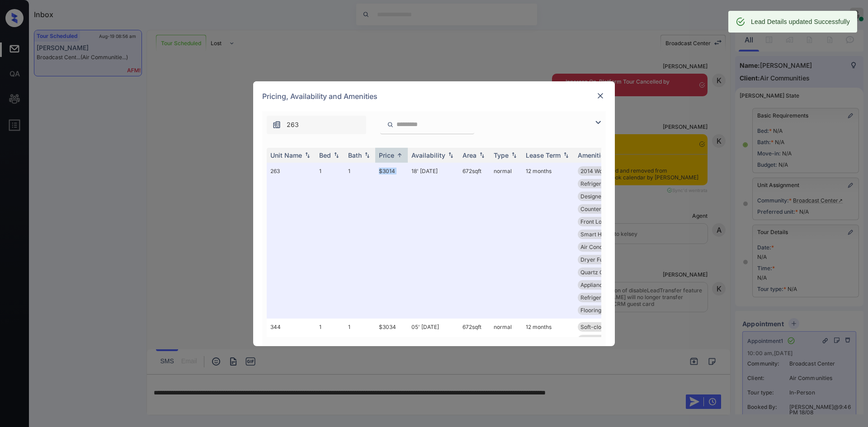 This screenshot has width=868, height=427. I want to click on span: Countertops Gra..., so click(604, 209).